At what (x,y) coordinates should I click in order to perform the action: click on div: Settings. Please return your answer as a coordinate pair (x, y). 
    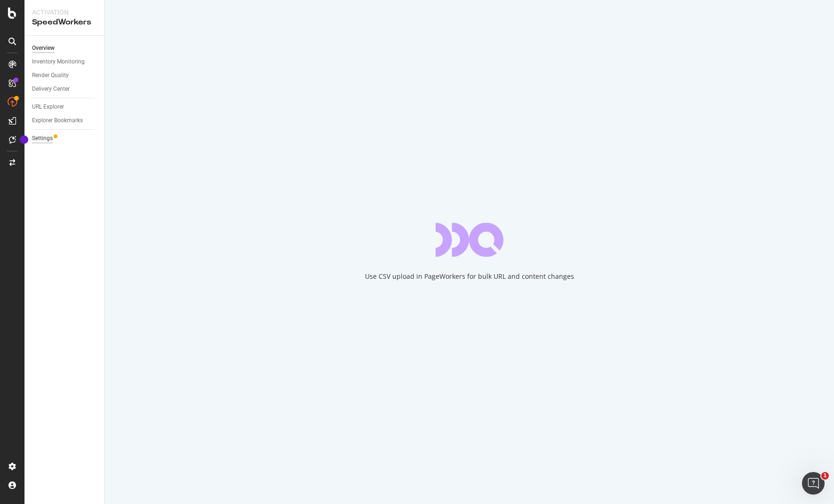
    Looking at the image, I should click on (42, 138).